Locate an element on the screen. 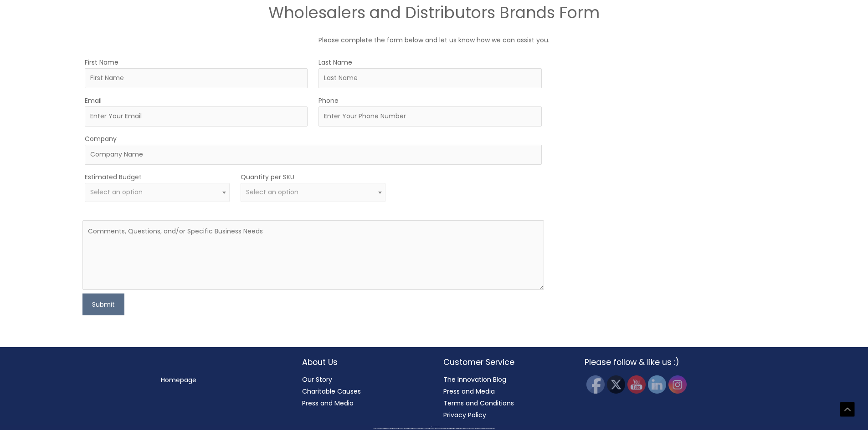 The width and height of the screenshot is (868, 430). div: Copyright © 2025 is located at coordinates (434, 428).